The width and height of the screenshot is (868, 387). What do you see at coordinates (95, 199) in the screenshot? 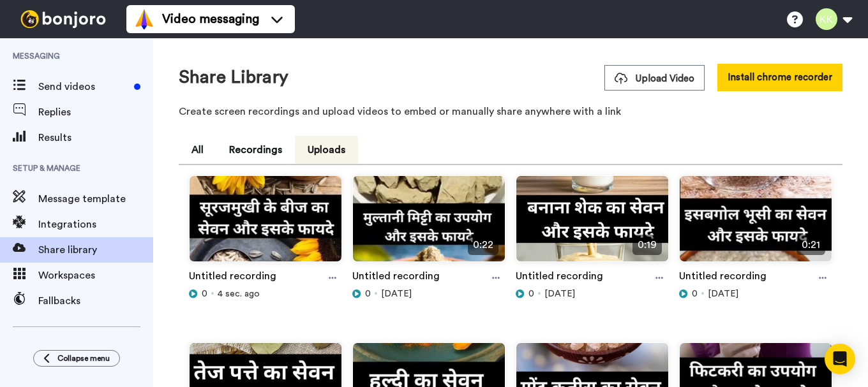
I see `span: Message template` at bounding box center [95, 199].